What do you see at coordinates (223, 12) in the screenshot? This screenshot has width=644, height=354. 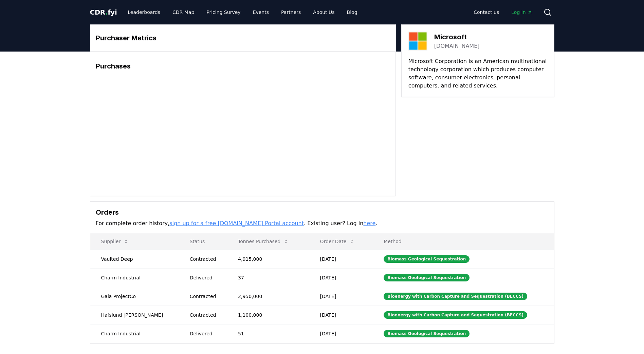 I see `a: Pricing Survey` at bounding box center [223, 12].